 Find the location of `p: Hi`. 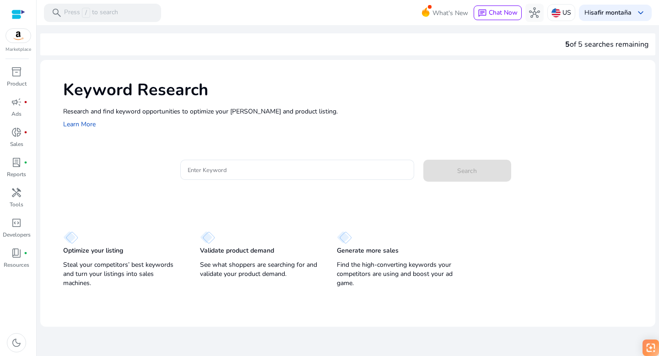

p: Hi is located at coordinates (608, 13).